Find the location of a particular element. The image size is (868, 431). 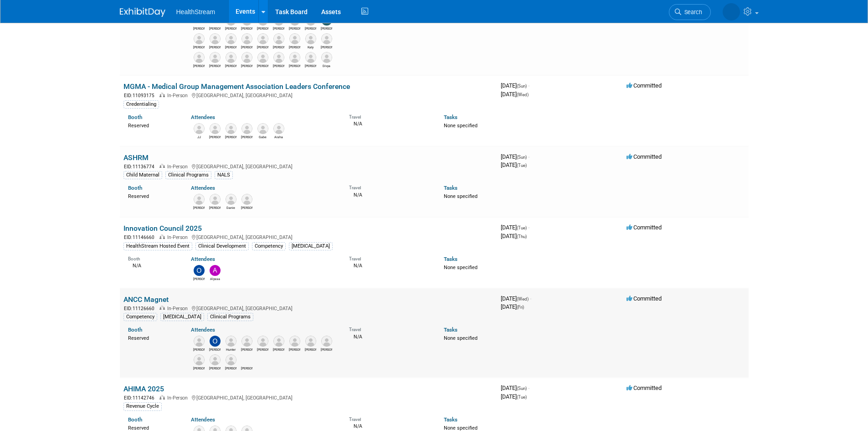

div: Katy Young is located at coordinates (310, 47).